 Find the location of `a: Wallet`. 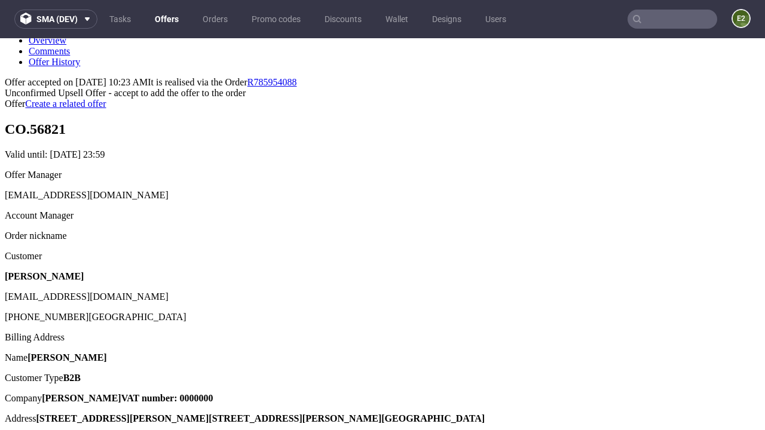

a: Wallet is located at coordinates (397, 19).